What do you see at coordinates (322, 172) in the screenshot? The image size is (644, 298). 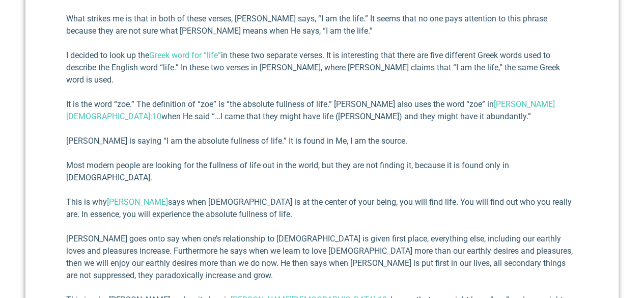 I see `p: Most modern people are looking for the fullness of life out in the world, but they are not findin...` at bounding box center [322, 172].